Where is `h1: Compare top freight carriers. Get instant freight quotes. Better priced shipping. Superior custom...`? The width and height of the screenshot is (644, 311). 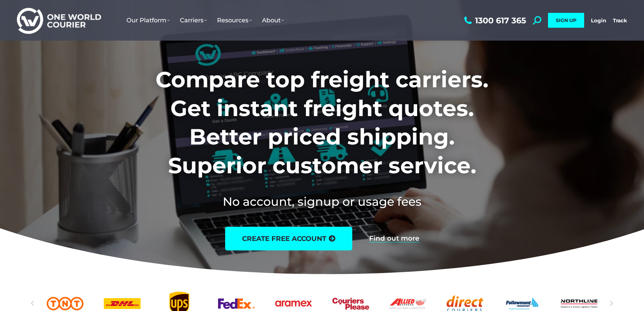
h1: Compare top freight carriers. Get instant freight quotes. Better priced shipping. Superior custom... is located at coordinates (322, 122).